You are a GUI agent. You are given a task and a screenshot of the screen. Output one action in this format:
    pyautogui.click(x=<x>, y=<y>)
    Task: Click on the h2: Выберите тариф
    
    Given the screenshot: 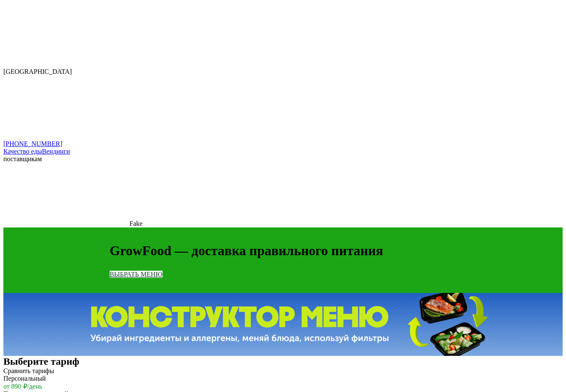 What is the action you would take?
    pyautogui.click(x=283, y=361)
    